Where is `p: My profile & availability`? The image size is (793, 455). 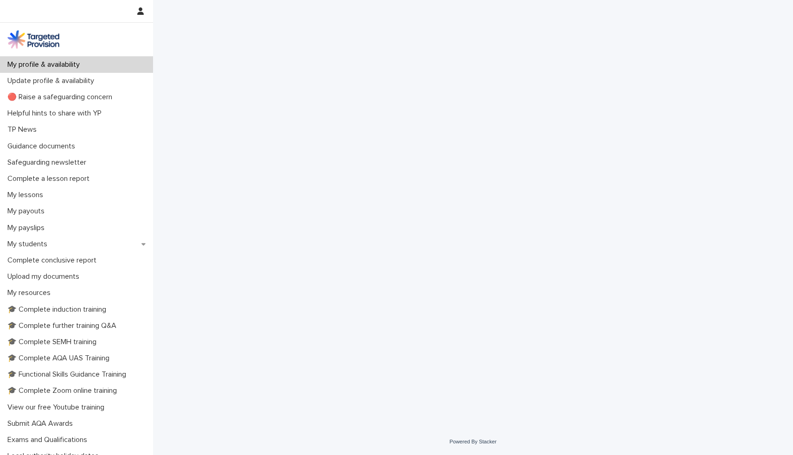 p: My profile & availability is located at coordinates (45, 64).